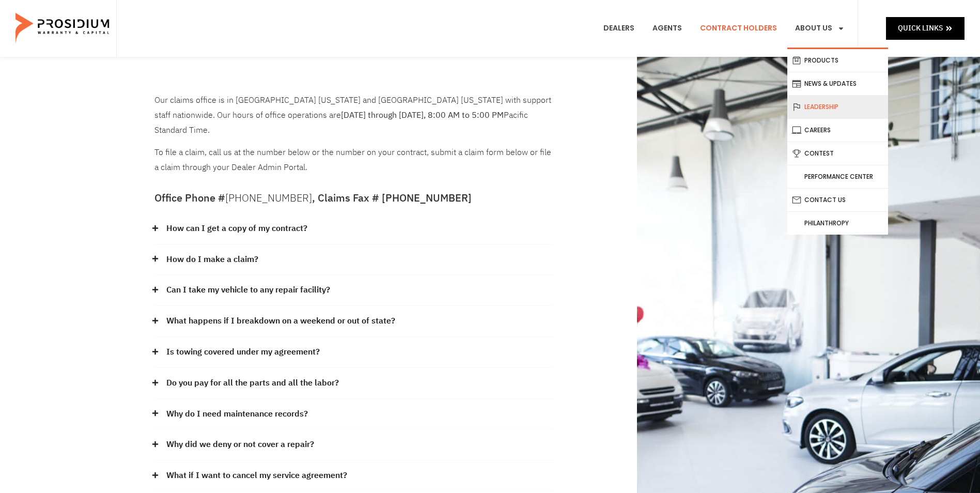 This screenshot has width=980, height=493. Describe the element at coordinates (837, 141) in the screenshot. I see `ul: About Us` at that location.